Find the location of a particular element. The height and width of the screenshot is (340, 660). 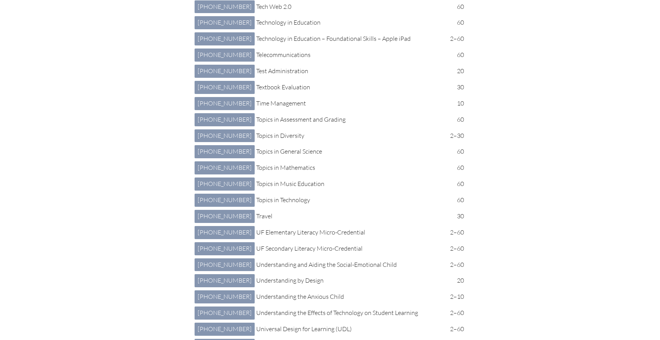

p: UF Secondary Literacy Micro-Credential is located at coordinates (349, 249).